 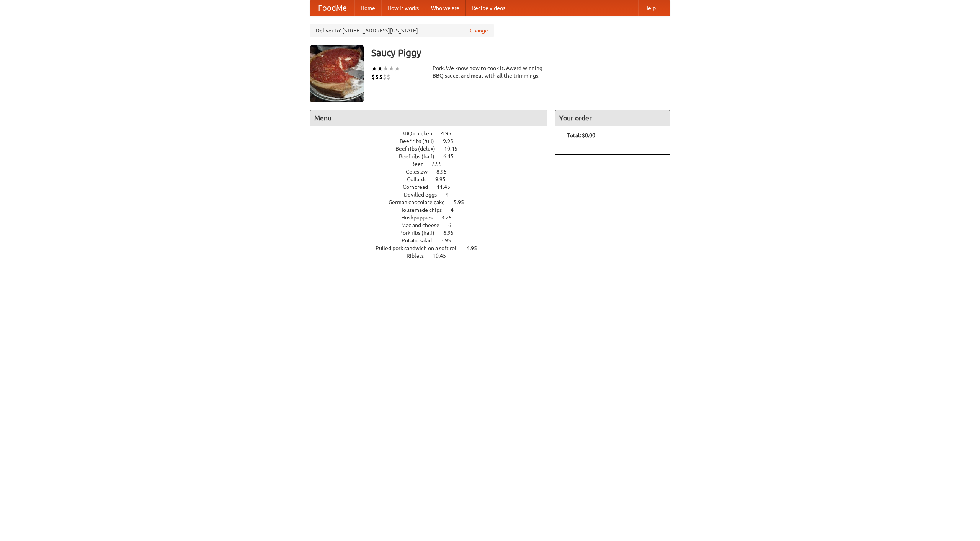 I want to click on span: Cornbread, so click(x=419, y=187).